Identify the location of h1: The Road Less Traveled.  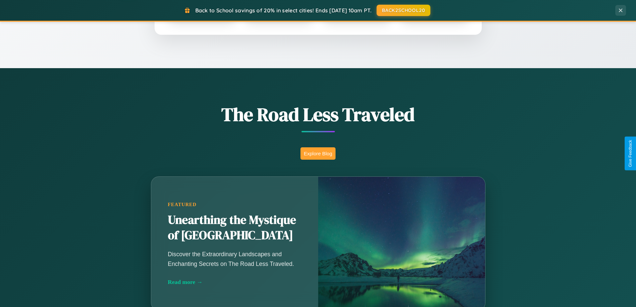
(318, 114).